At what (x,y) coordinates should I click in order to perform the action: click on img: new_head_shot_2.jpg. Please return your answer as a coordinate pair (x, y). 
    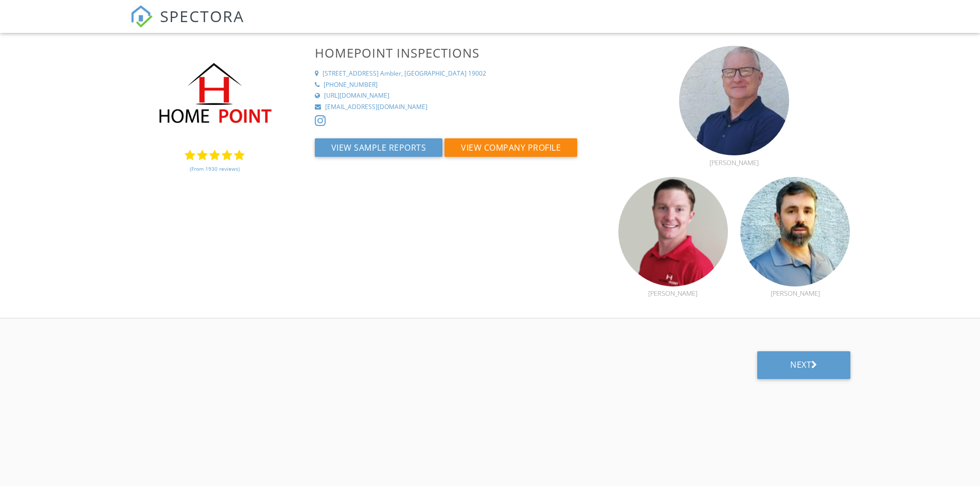
    Looking at the image, I should click on (733, 100).